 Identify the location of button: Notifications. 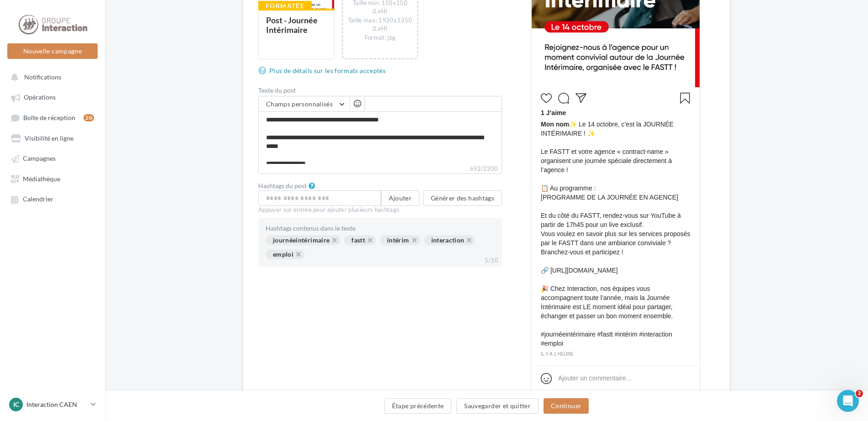
(51, 77).